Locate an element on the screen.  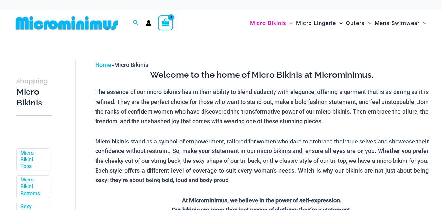
p: Micro bikinis stand as a symbol of empowerment, tailored for women who dare to embrace their true... is located at coordinates (262, 161).